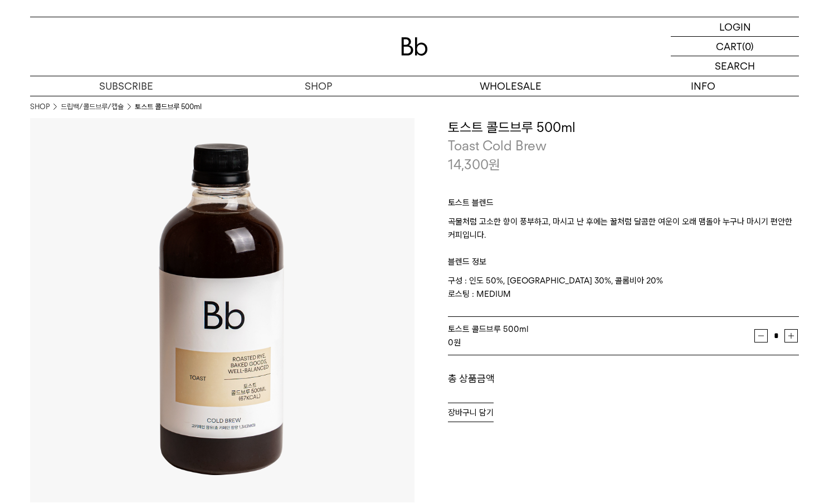  Describe the element at coordinates (510, 85) in the screenshot. I see `p: WHOLESALE` at that location.